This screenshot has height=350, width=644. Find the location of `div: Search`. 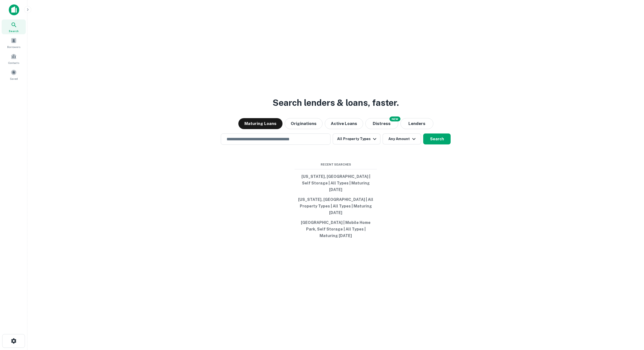

div: Search is located at coordinates (14, 27).